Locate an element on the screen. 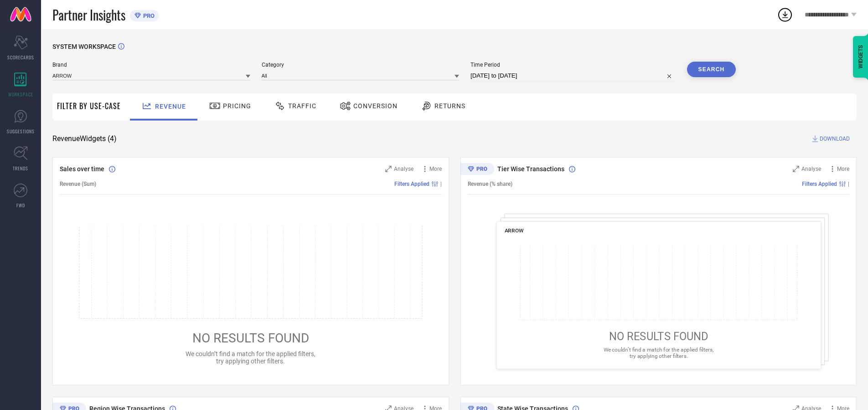 This screenshot has height=410, width=868. span: Returns is located at coordinates (450, 105).